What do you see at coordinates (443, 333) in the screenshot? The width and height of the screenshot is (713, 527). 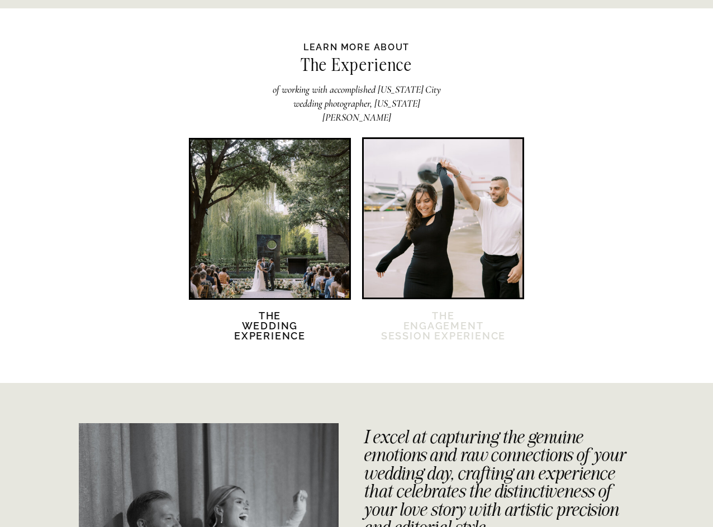 I see `h2: The Engagement session Experience` at bounding box center [443, 333].